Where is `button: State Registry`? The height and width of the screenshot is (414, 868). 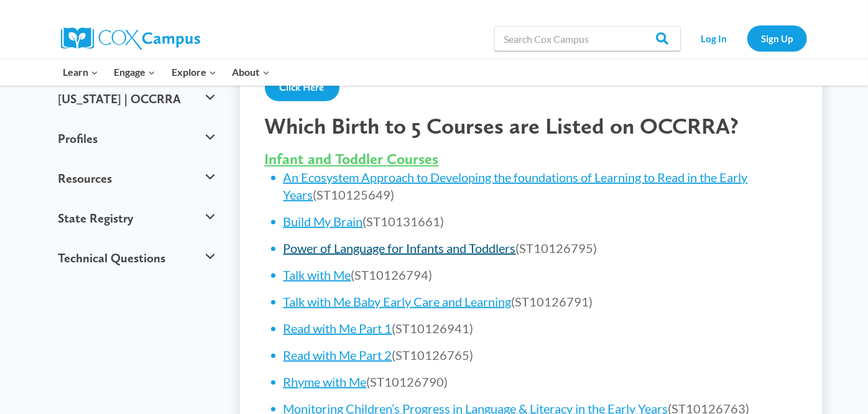
button: State Registry is located at coordinates (136, 218).